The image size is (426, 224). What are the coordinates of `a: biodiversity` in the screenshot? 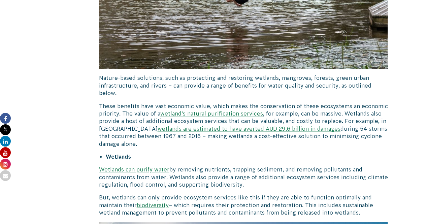 It's located at (153, 205).